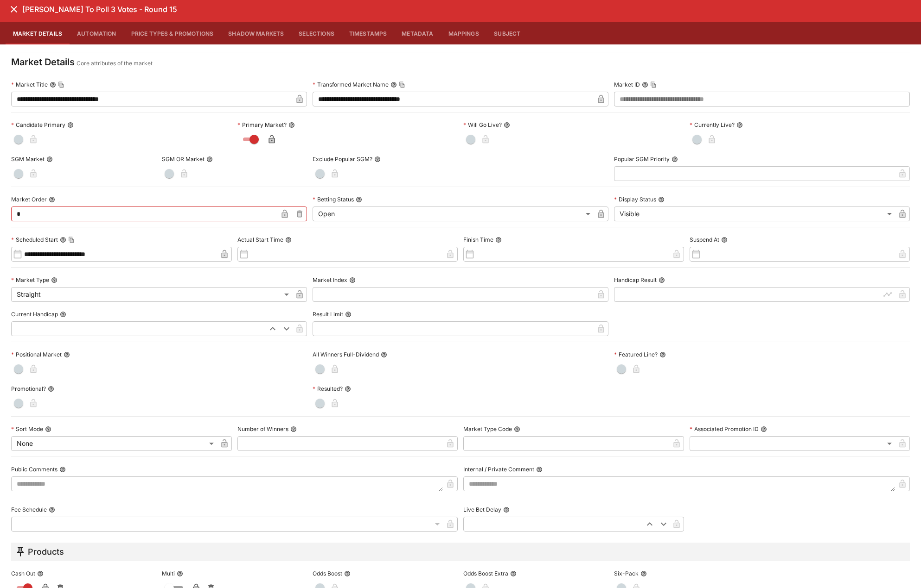  I want to click on p: Market Type Code, so click(487, 429).